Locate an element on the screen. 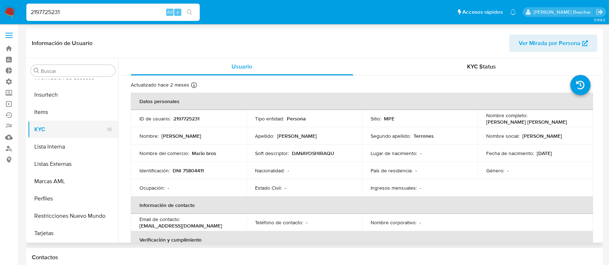 The width and height of the screenshot is (609, 265). p: Email de contacto : is located at coordinates (160, 220).